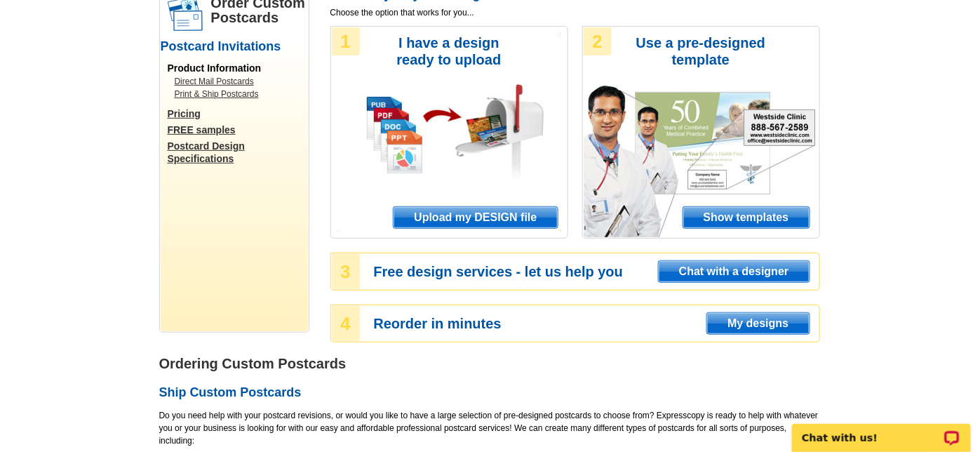 The image size is (980, 452). Describe the element at coordinates (575, 13) in the screenshot. I see `span: Choose the option that works for you...` at that location.